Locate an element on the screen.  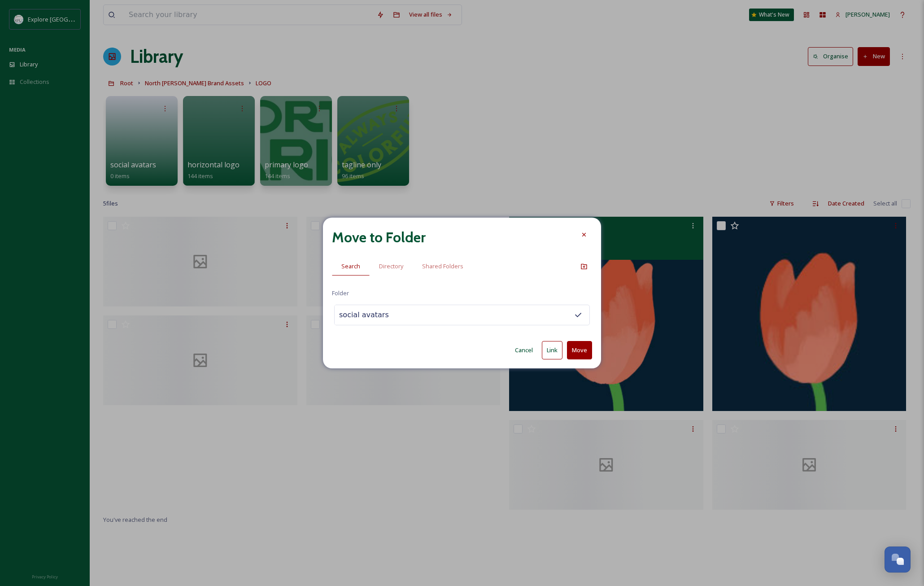
button: Cancel is located at coordinates (523, 350).